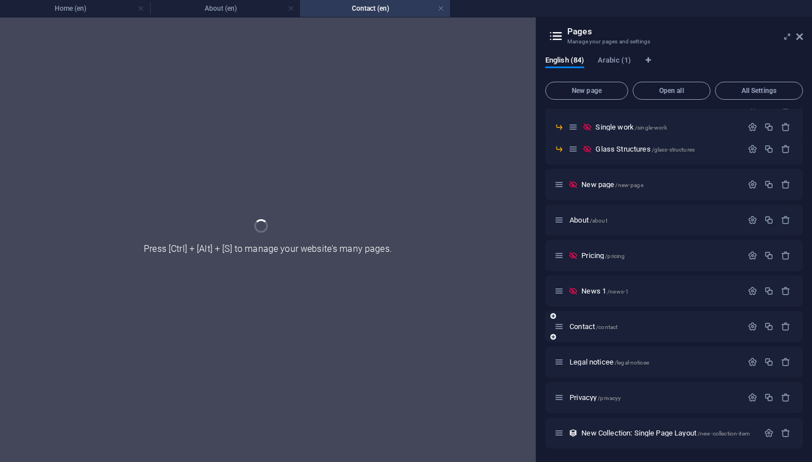 This screenshot has height=462, width=812. Describe the element at coordinates (651, 127) in the screenshot. I see `span: /single-work` at that location.